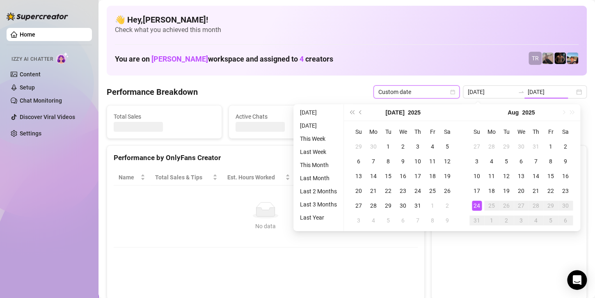  I want to click on span: Sales / Hour, so click(319, 177).